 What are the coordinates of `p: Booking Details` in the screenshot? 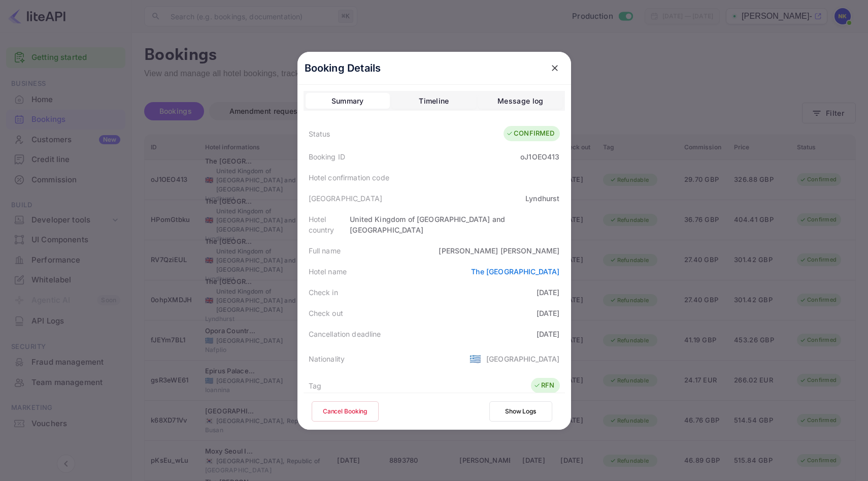 It's located at (343, 68).